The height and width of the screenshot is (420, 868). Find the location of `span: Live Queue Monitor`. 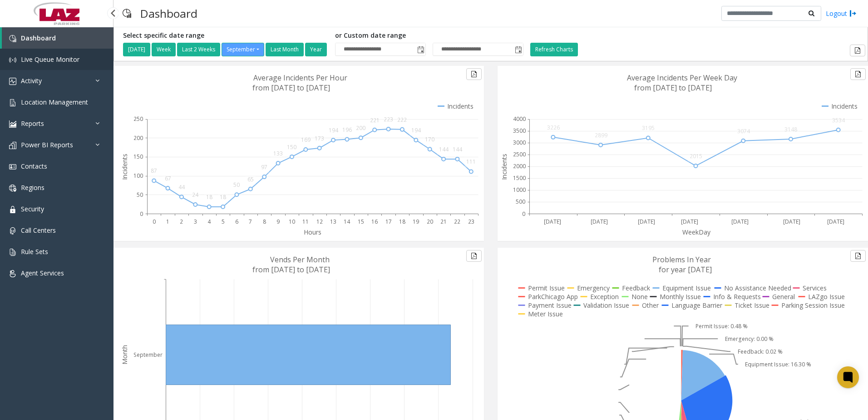

span: Live Queue Monitor is located at coordinates (50, 59).